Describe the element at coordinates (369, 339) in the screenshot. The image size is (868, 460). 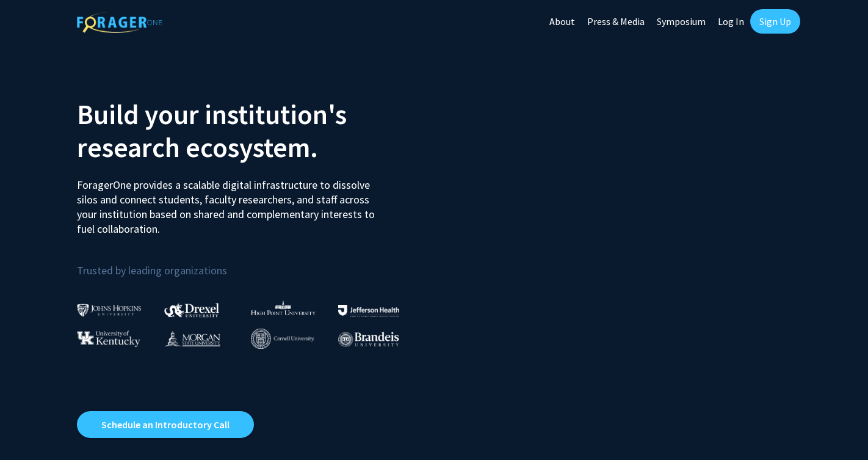
I see `img: Brandeis University` at that location.